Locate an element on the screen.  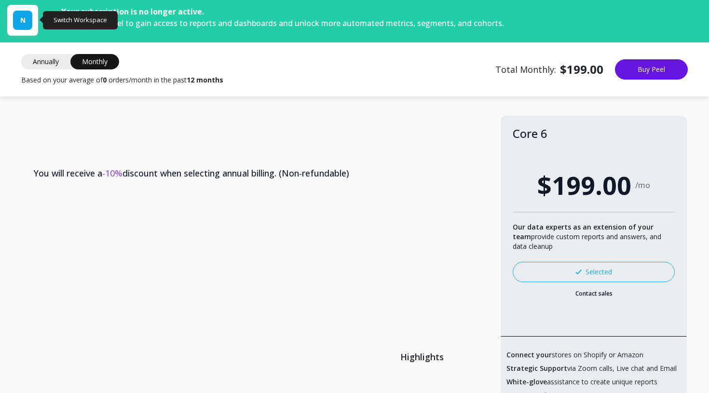
span: $199.00 is located at coordinates (584, 185).